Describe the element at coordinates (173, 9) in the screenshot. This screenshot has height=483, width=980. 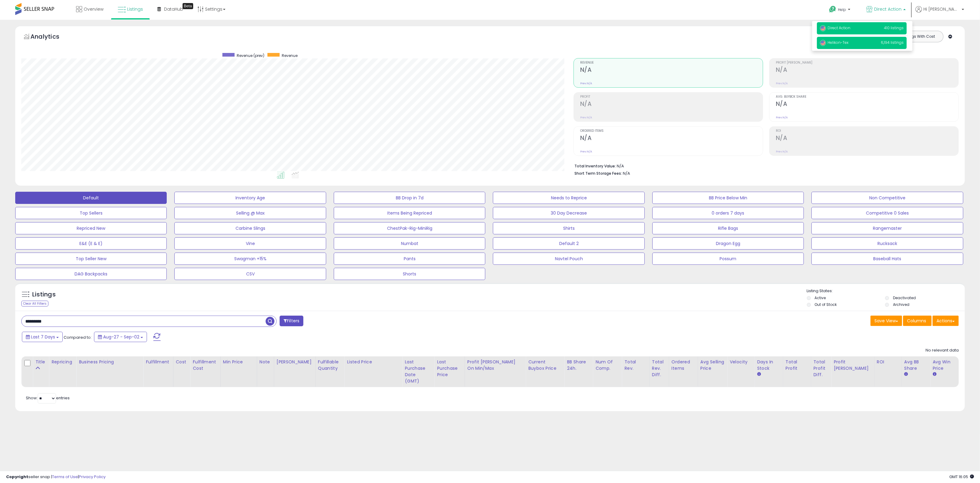
I see `span: DataHub` at that location.